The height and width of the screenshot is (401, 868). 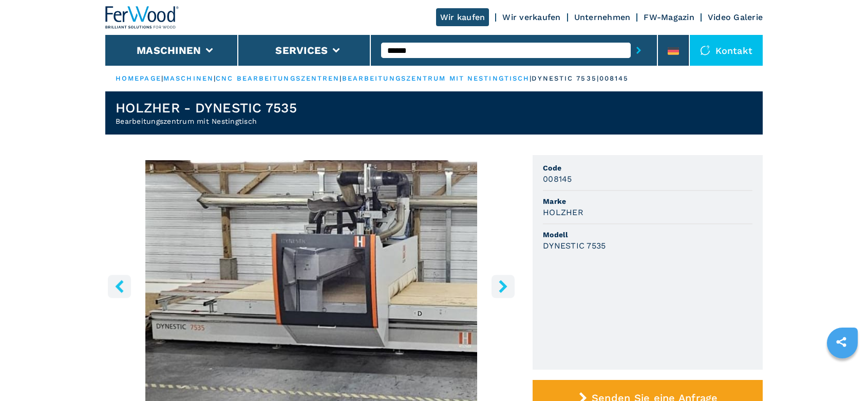 I want to click on button: Services, so click(x=301, y=50).